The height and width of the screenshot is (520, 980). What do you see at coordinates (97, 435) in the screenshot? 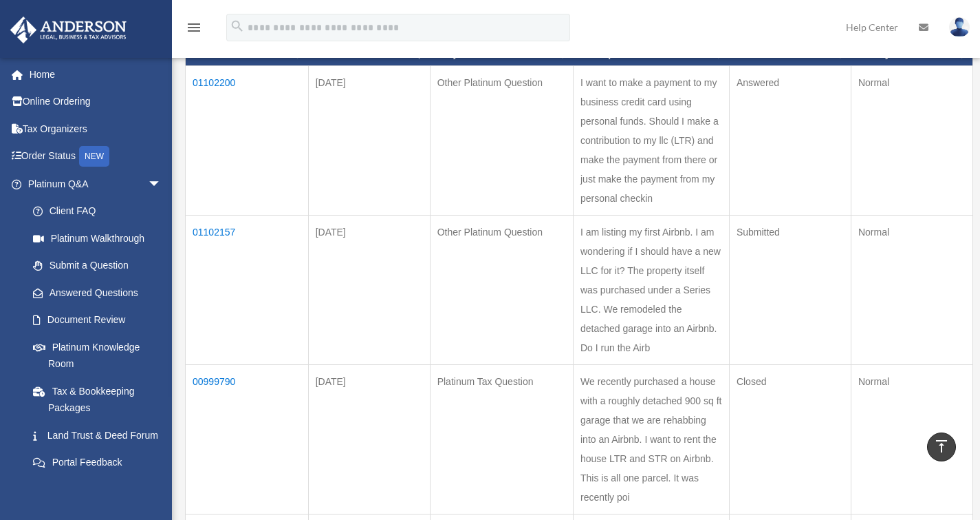
I see `a: Land Trust & Deed Forum` at bounding box center [97, 435].